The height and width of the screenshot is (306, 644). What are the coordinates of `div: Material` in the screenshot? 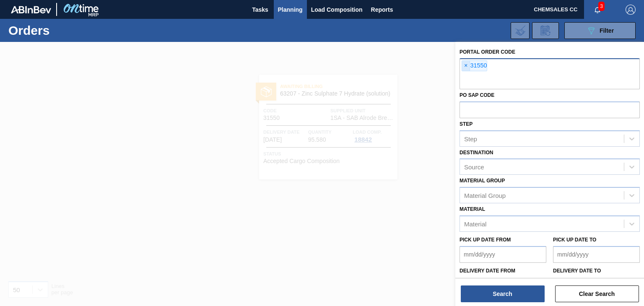 It's located at (475, 223).